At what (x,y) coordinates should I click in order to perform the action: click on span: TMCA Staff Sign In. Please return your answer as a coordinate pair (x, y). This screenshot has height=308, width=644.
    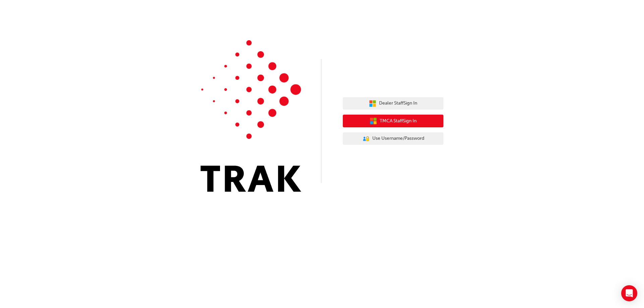
    Looking at the image, I should click on (398, 121).